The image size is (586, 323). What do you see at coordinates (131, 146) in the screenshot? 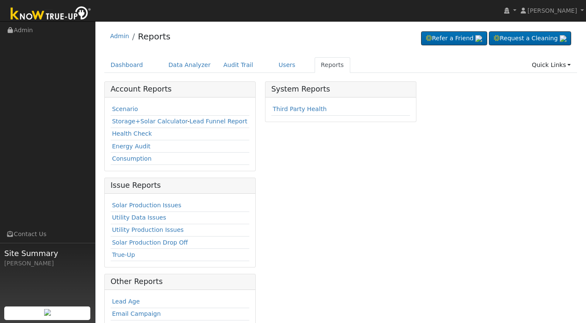
I see `a: Energy Audit` at bounding box center [131, 146].